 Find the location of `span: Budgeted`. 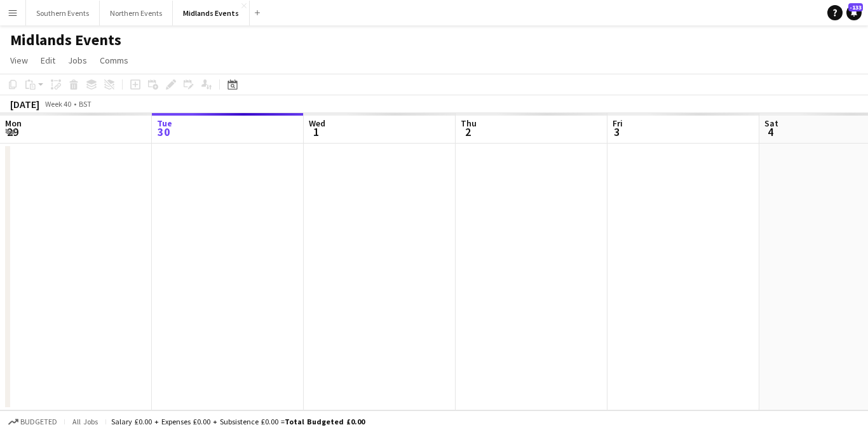

span: Budgeted is located at coordinates (39, 421).